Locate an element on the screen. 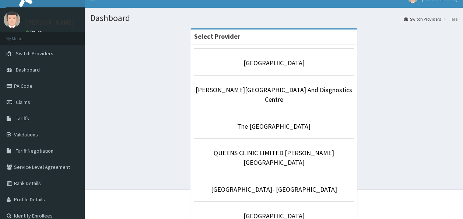 Image resolution: width=463 pixels, height=219 pixels. span: Switch Providers is located at coordinates (35, 53).